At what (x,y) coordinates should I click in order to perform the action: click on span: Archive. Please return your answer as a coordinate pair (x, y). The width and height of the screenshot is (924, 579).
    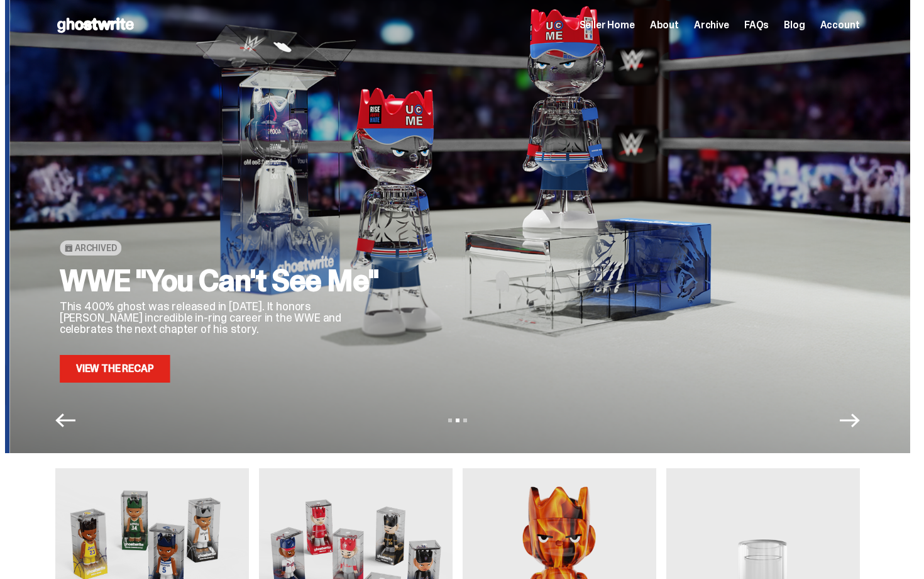
    Looking at the image, I should click on (712, 25).